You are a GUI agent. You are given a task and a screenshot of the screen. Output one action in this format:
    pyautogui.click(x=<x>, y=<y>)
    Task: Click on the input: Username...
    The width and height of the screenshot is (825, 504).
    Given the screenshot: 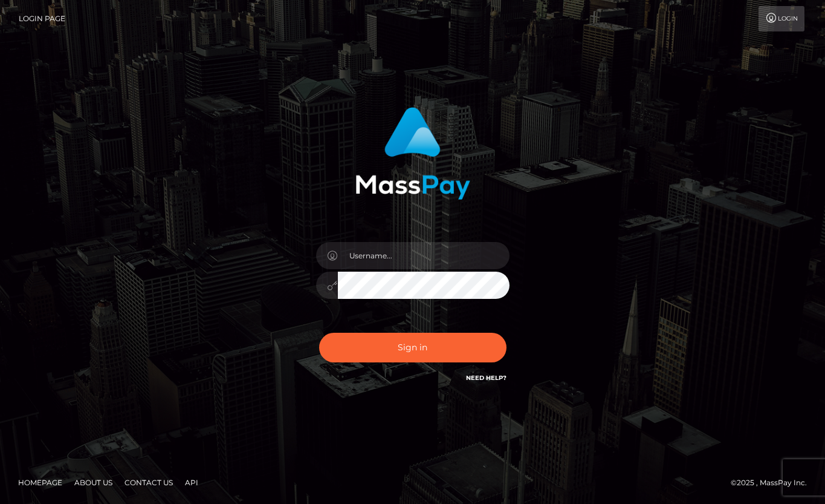 What is the action you would take?
    pyautogui.click(x=424, y=255)
    